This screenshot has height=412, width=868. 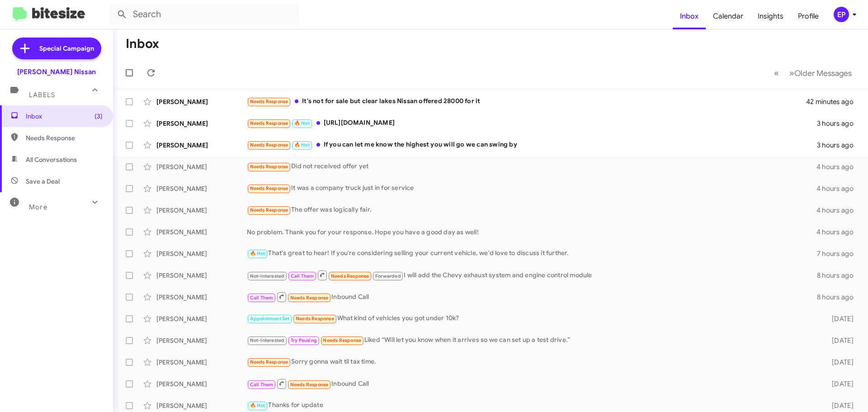 I want to click on span: More, so click(x=38, y=207).